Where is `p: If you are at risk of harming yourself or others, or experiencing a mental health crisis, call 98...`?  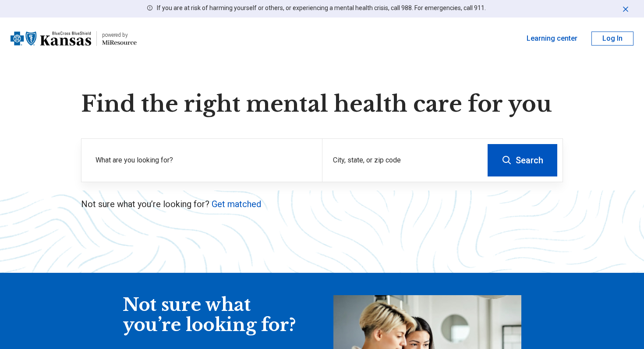
p: If you are at risk of harming yourself or others, or experiencing a mental health crisis, call 98... is located at coordinates (321, 8).